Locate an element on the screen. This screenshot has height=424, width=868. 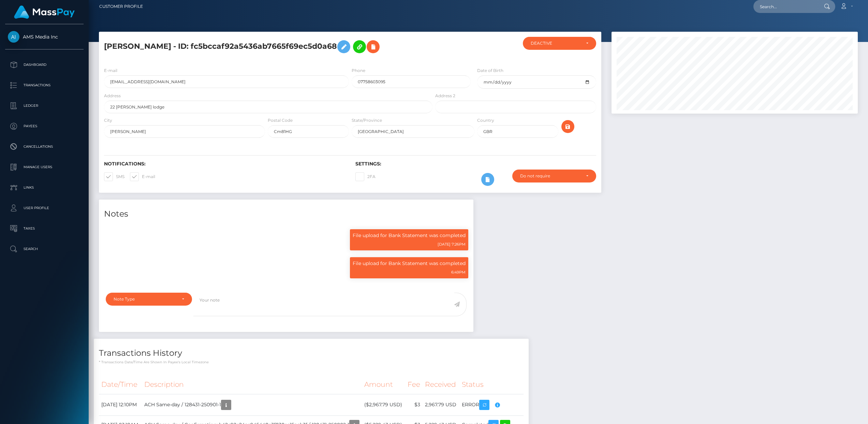
a: User Profile is located at coordinates (44, 208).